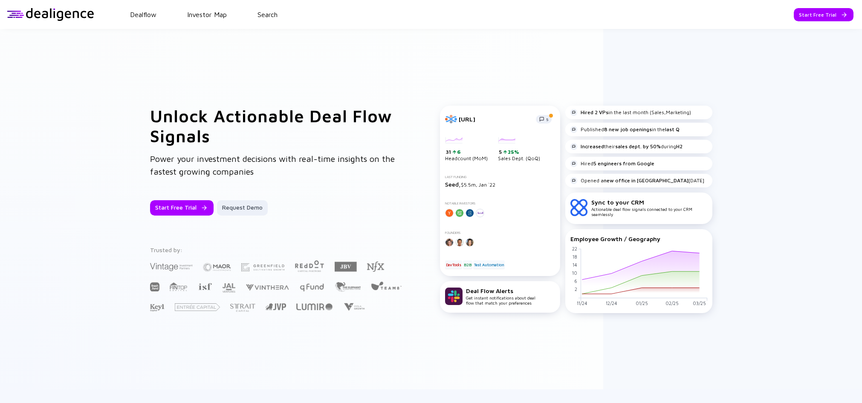 The width and height of the screenshot is (862, 403). What do you see at coordinates (376, 267) in the screenshot?
I see `img: NFX` at bounding box center [376, 267].